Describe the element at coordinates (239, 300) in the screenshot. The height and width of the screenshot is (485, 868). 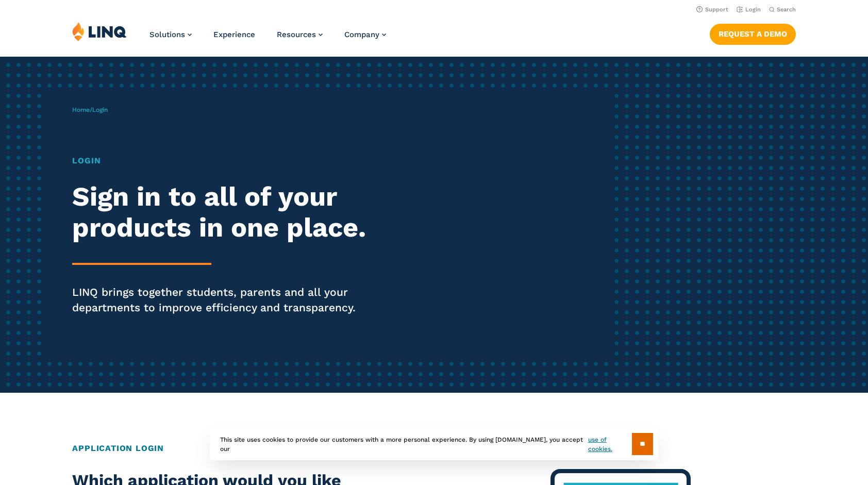
I see `p: LINQ brings together students, parents and all your departments to improve efficiency and transpa...` at that location.